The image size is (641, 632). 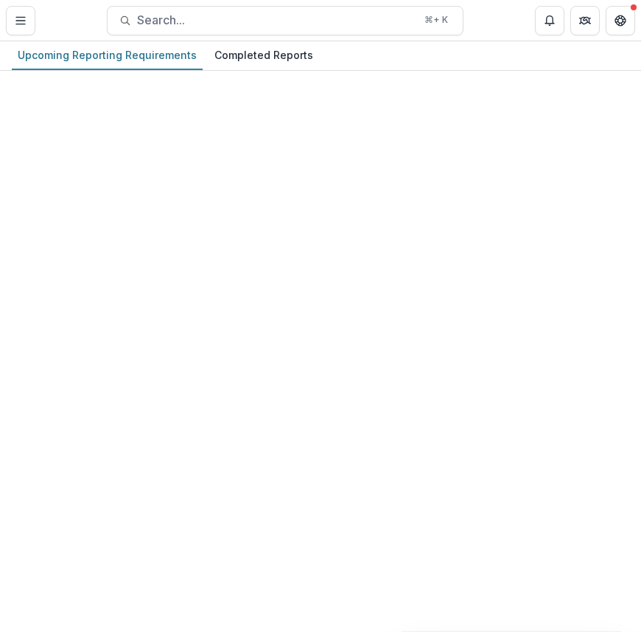 What do you see at coordinates (276, 20) in the screenshot?
I see `span: Search...` at bounding box center [276, 20].